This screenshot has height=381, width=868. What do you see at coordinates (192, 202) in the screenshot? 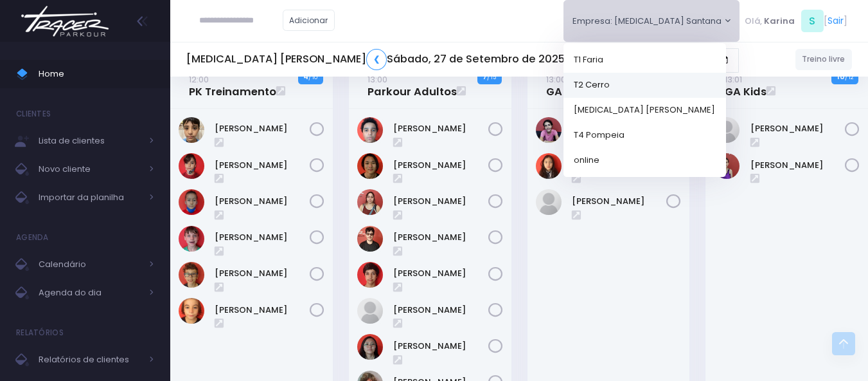
I see `img: Gustavo Yuto Ueno Andrade` at bounding box center [192, 202].